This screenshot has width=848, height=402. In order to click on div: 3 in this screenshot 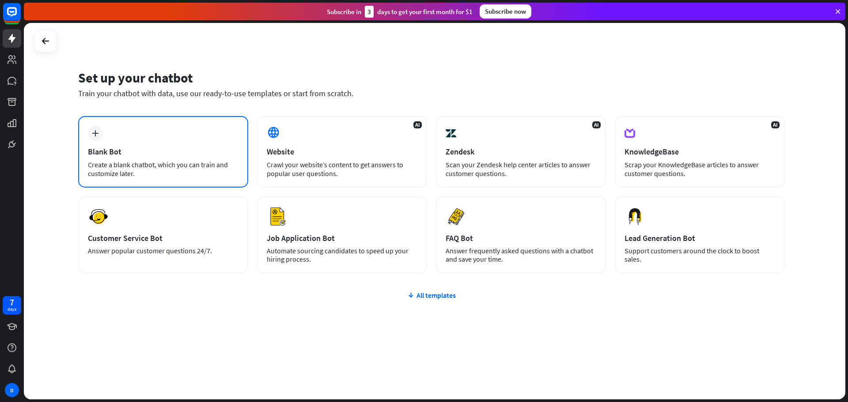, I will do `click(369, 11)`.